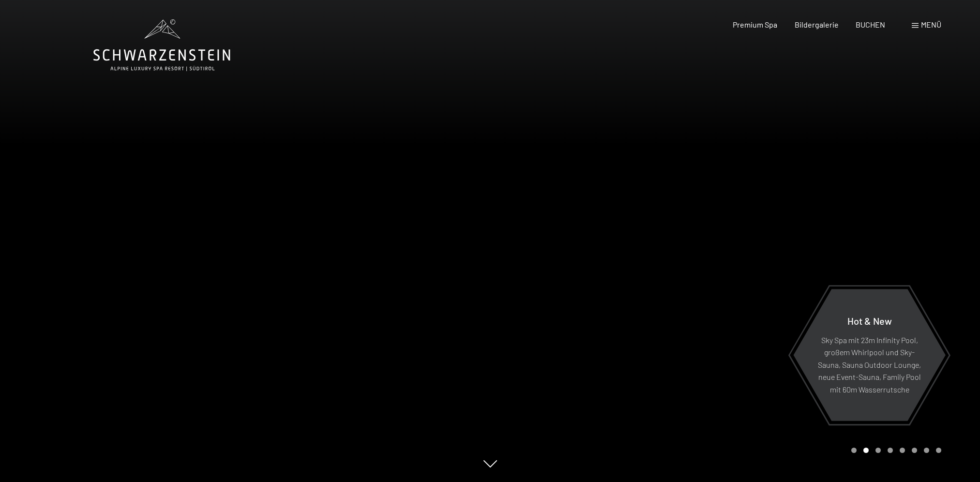  Describe the element at coordinates (878, 450) in the screenshot. I see `div: Carousel Page 3` at that location.